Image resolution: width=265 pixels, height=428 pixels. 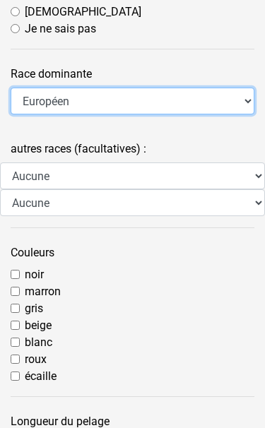 I want to click on label: écaille, so click(x=40, y=376).